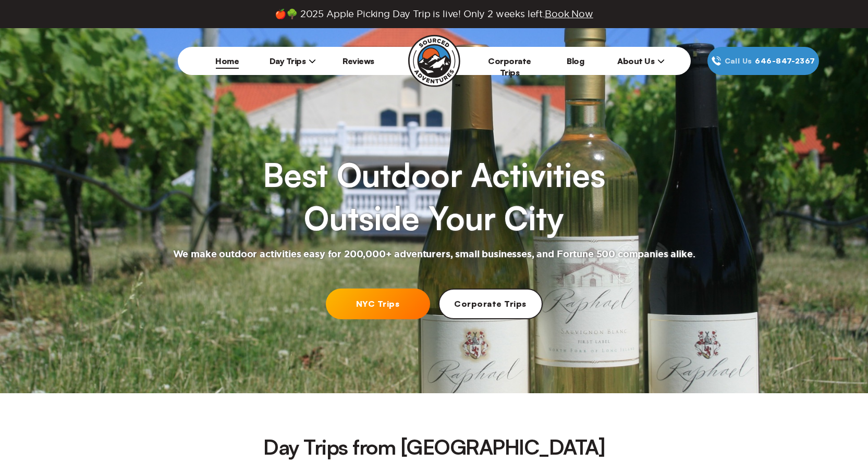  I want to click on span: 🍎🌳 2025 Apple Picking Day Trip is live! Only 2 weeks left., so click(433, 14).